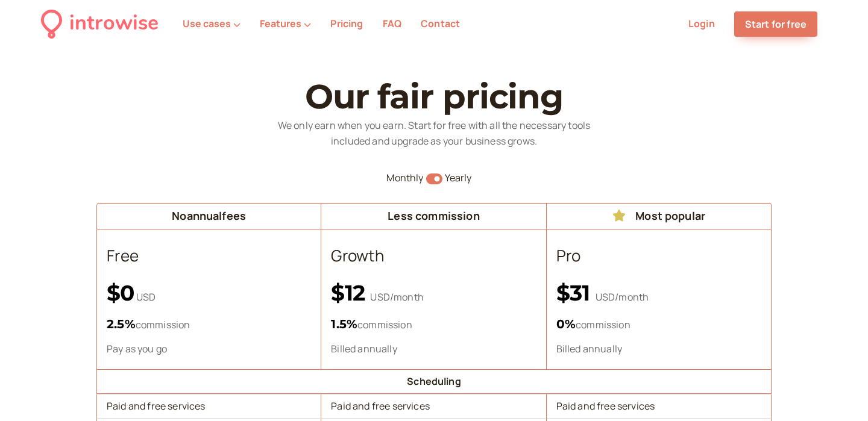 The width and height of the screenshot is (868, 421). I want to click on h1: Our fair pricing, so click(434, 97).